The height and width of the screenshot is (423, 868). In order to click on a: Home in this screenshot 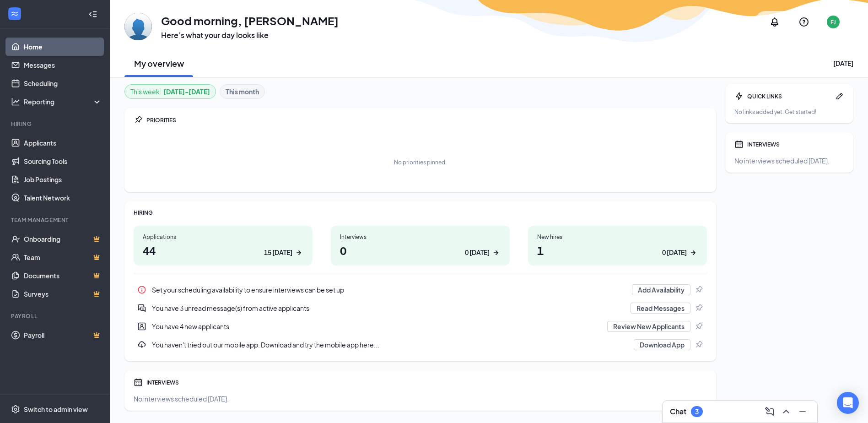, I will do `click(63, 47)`.